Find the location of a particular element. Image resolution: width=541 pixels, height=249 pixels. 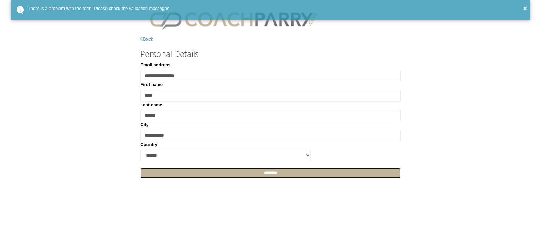

label: Country is located at coordinates (149, 145).